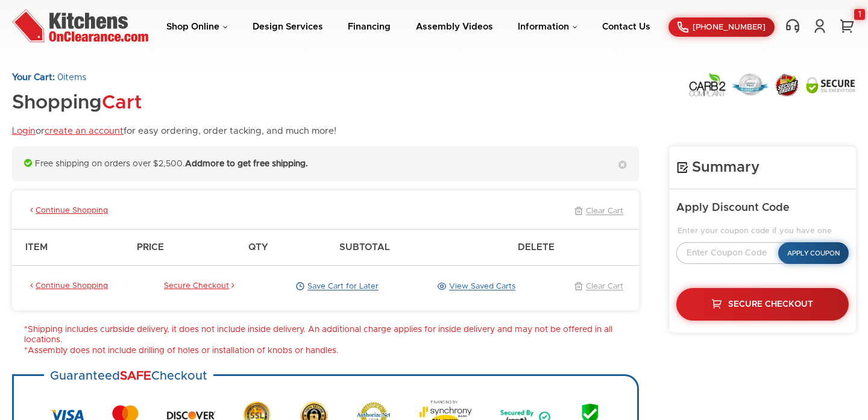 The width and height of the screenshot is (868, 420). What do you see at coordinates (71, 247) in the screenshot?
I see `th: Item` at bounding box center [71, 247].